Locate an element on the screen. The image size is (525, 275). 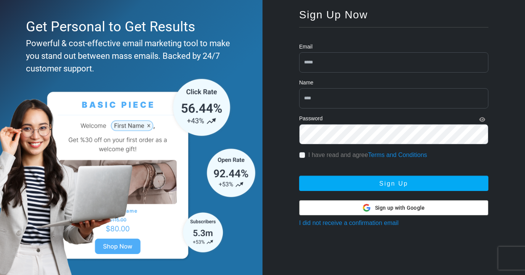
label: I have read and agree is located at coordinates (368, 155).